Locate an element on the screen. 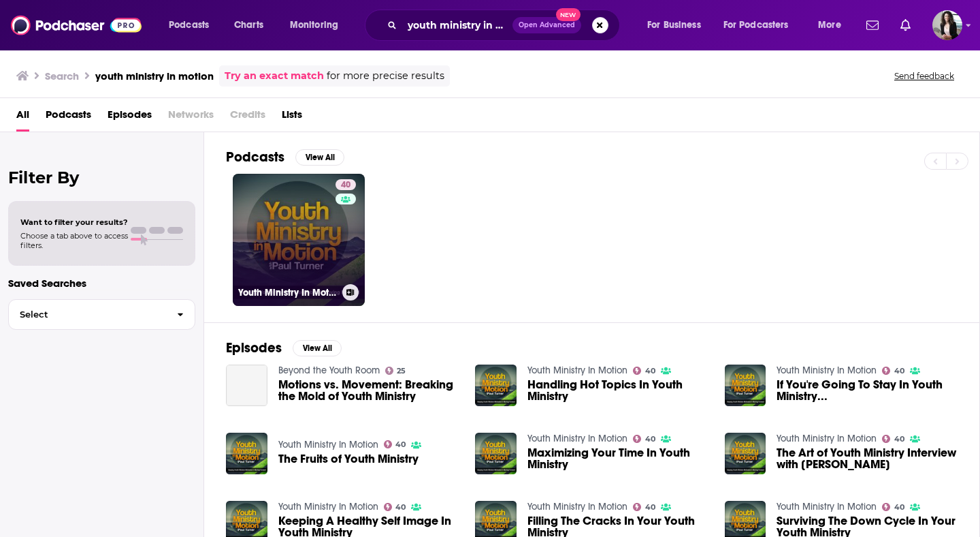 The width and height of the screenshot is (980, 537). div: Search podcasts, credits, & more... is located at coordinates (505, 25).